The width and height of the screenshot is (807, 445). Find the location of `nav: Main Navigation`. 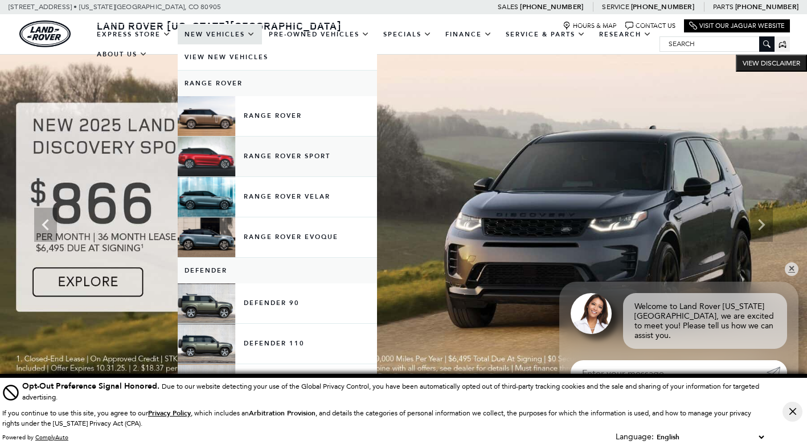

nav: Main Navigation is located at coordinates (375, 44).